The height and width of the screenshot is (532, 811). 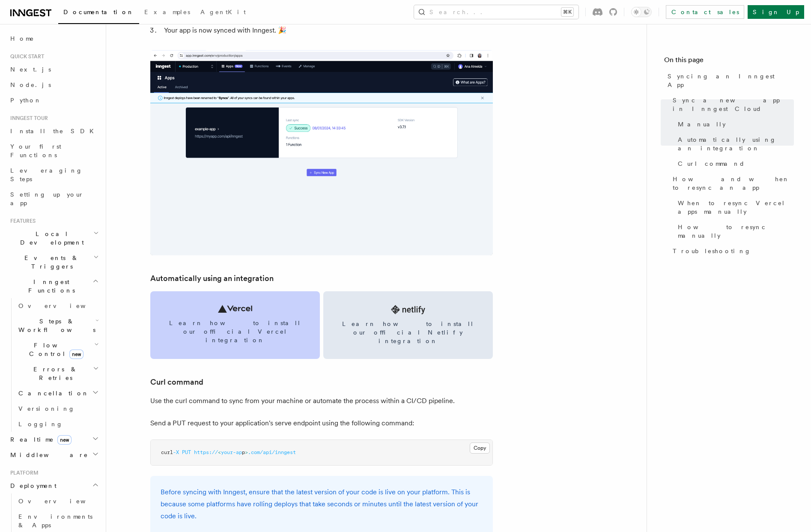 I want to click on a: AgentKit, so click(x=223, y=13).